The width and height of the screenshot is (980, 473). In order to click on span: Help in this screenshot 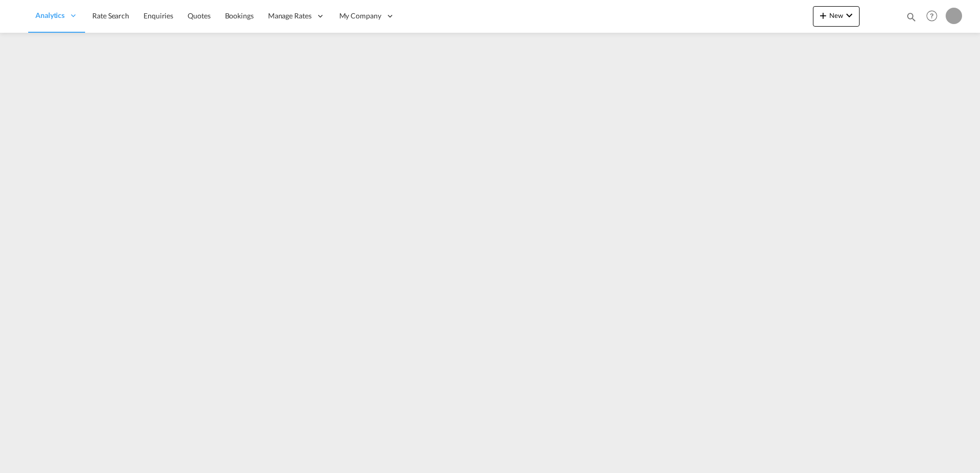, I will do `click(932, 16)`.